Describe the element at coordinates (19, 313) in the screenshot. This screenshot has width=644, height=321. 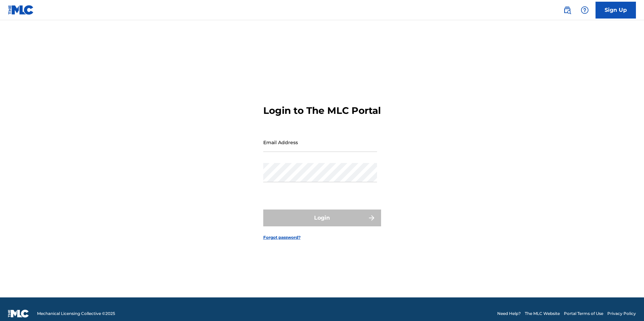
I see `img: logo` at that location.